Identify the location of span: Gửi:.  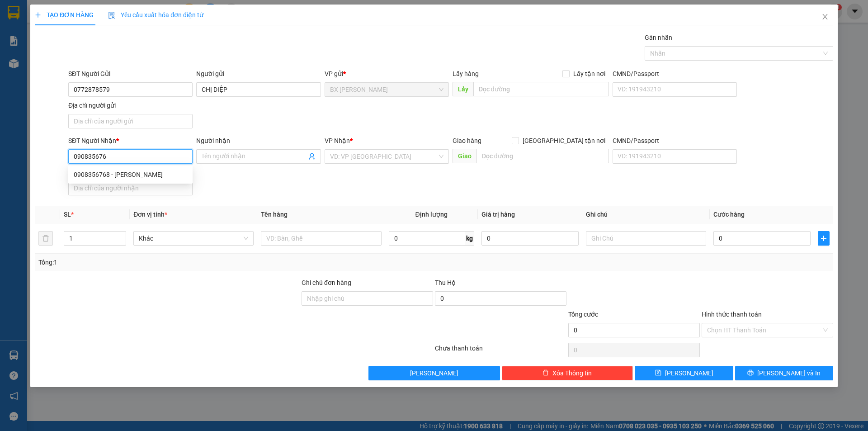
(15, 13).